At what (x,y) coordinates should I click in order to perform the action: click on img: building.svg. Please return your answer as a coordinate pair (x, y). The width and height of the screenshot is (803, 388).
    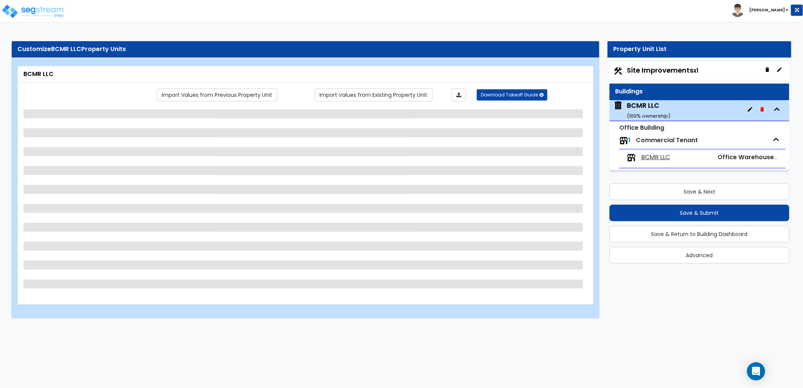
    Looking at the image, I should click on (618, 105).